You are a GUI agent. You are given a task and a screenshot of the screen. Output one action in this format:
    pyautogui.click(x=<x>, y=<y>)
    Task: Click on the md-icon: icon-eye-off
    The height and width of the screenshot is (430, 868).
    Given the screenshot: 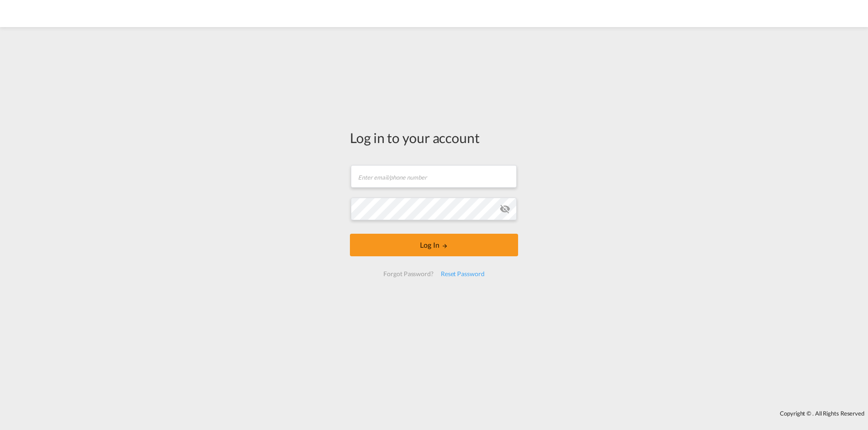 What is the action you would take?
    pyautogui.click(x=505, y=209)
    